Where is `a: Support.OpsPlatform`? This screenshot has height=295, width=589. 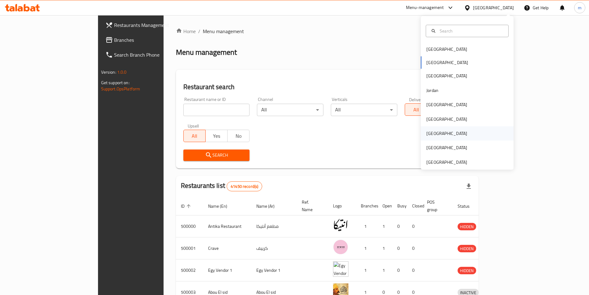 a: Support.OpsPlatform is located at coordinates (121, 89).